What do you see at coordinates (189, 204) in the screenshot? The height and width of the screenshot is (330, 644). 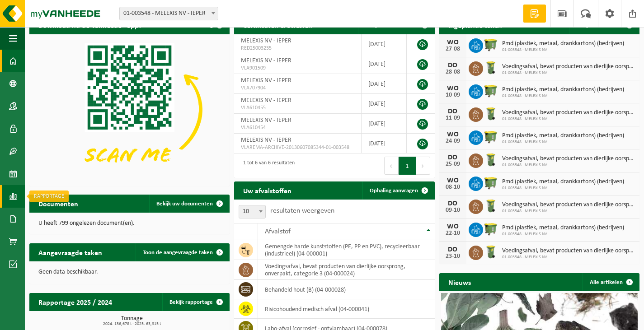 I see `a: Bekijk uw documenten` at bounding box center [189, 204].